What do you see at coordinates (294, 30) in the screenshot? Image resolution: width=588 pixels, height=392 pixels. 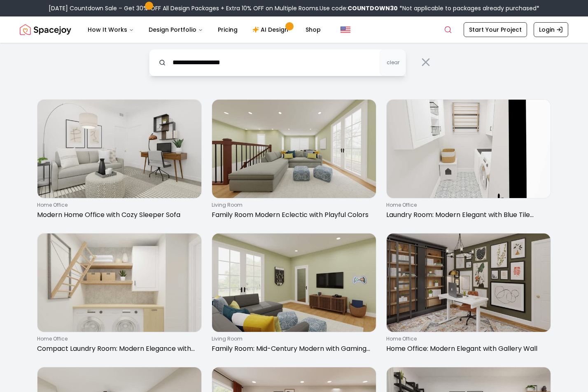 I see `nav: Global` at bounding box center [294, 30].